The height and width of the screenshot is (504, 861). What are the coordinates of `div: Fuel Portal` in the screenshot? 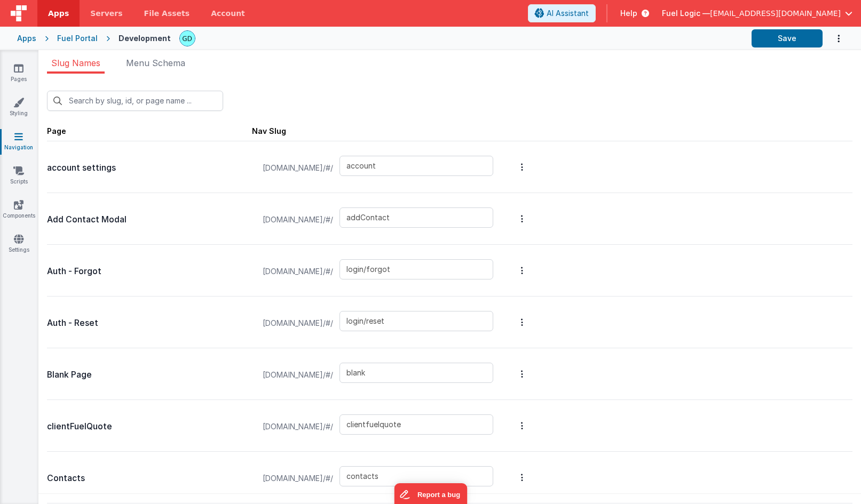 It's located at (77, 39).